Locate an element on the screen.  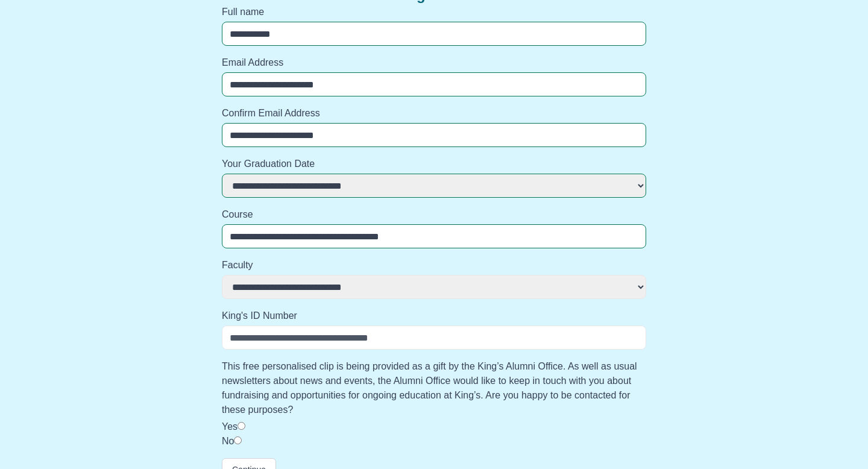
label: Confirm Email Address is located at coordinates (434, 113).